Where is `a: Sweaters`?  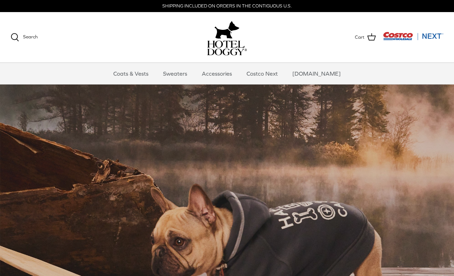 a: Sweaters is located at coordinates (175, 74).